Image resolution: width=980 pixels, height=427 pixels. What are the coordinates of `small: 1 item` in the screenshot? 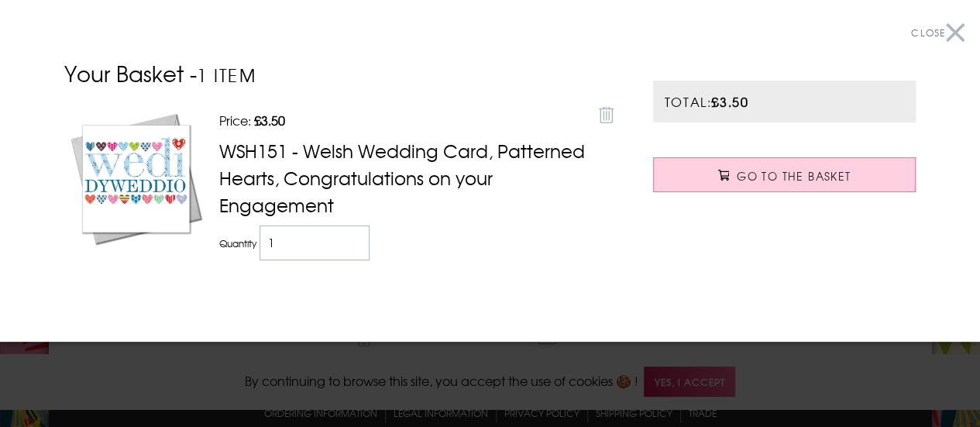 It's located at (226, 74).